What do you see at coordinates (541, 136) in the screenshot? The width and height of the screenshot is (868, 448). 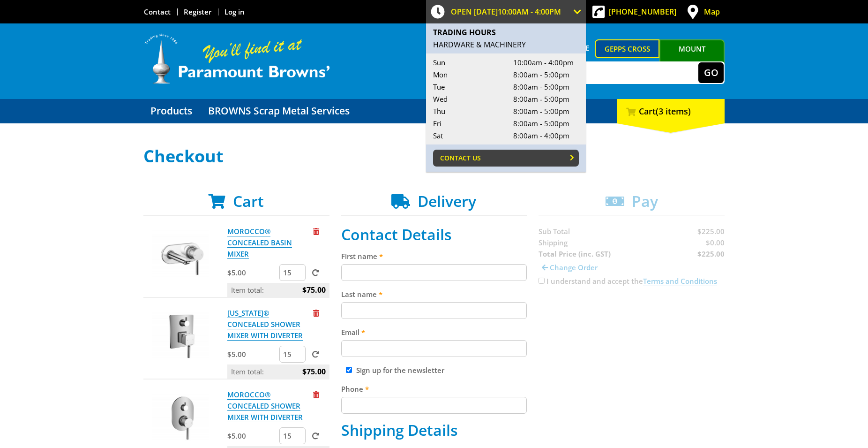 I see `span: 8:00am - 4:00pm` at bounding box center [541, 136].